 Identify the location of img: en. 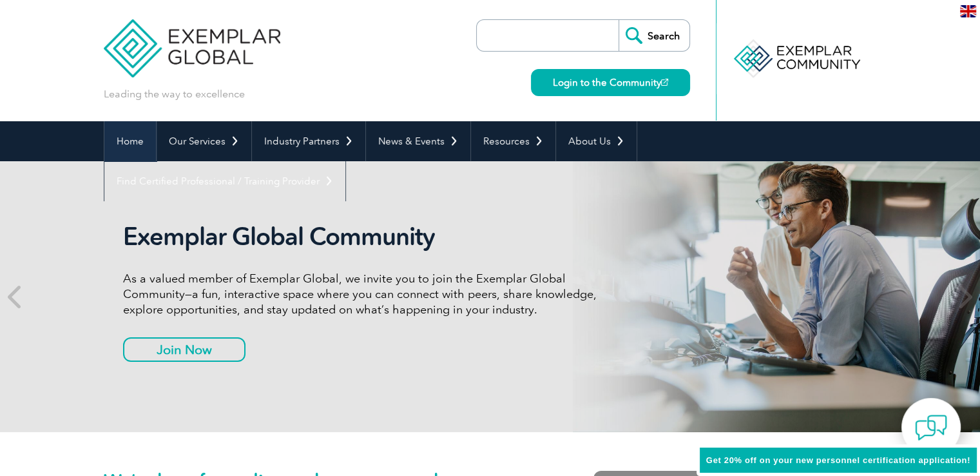
(968, 11).